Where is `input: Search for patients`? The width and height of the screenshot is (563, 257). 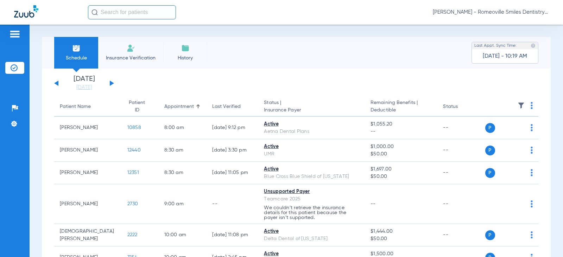 input: Search for patients is located at coordinates (132, 12).